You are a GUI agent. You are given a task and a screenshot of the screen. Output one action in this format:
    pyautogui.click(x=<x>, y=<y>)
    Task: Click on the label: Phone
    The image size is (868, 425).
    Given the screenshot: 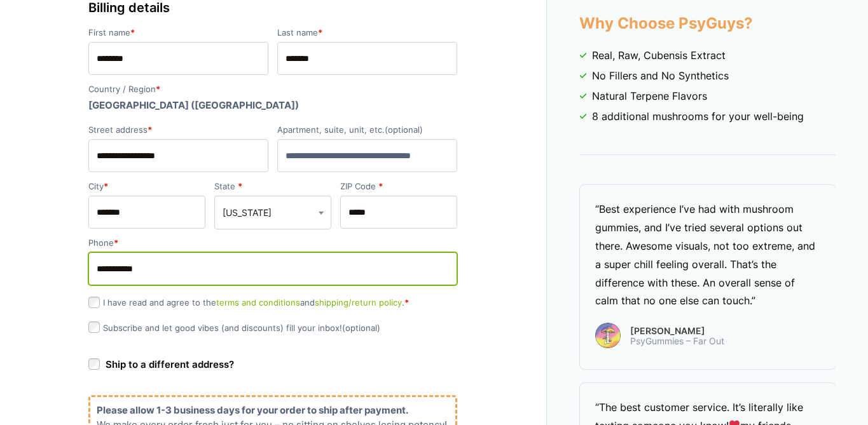 What is the action you would take?
    pyautogui.click(x=273, y=243)
    